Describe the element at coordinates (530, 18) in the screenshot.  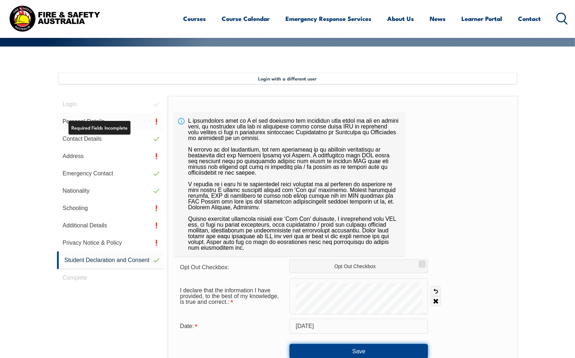
I see `a: Contact` at that location.